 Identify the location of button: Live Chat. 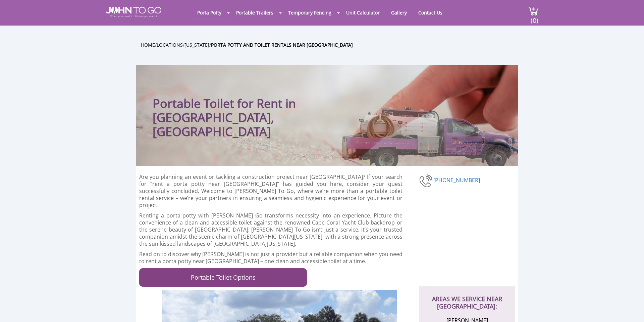
(630, 308).